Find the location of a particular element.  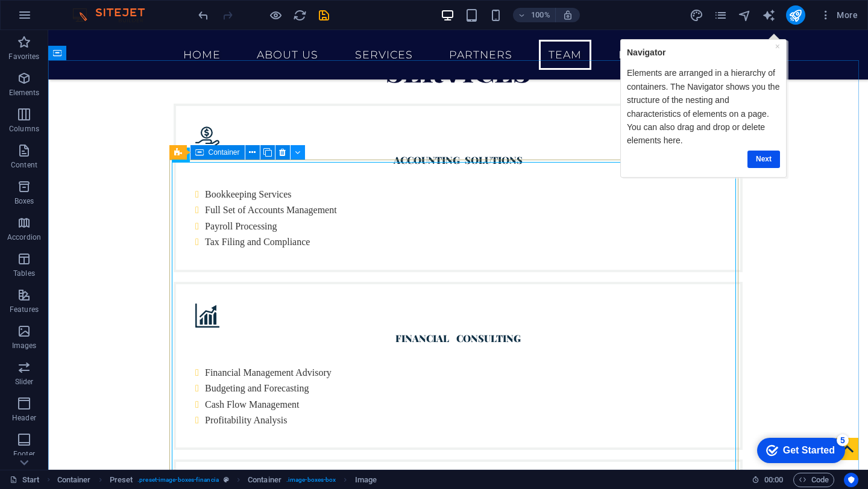

button: pages is located at coordinates (721, 15).